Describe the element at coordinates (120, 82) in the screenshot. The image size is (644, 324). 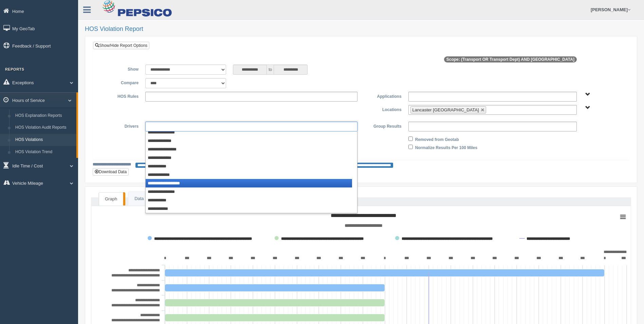
I see `label: Compare` at that location.